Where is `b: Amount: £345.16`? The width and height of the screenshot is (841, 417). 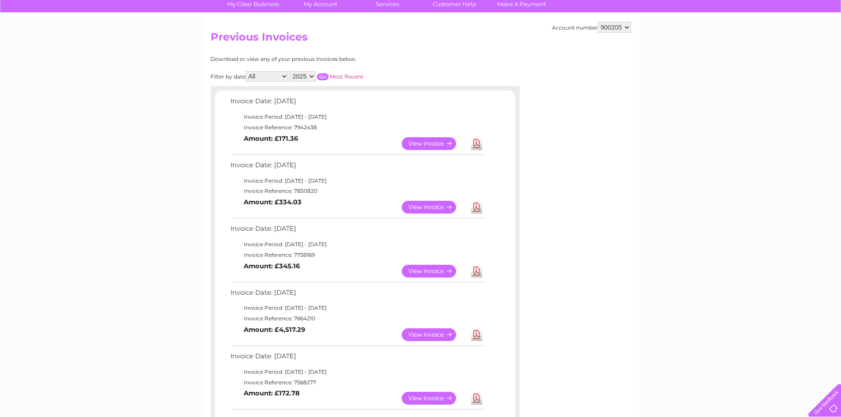 b: Amount: £345.16 is located at coordinates (272, 266).